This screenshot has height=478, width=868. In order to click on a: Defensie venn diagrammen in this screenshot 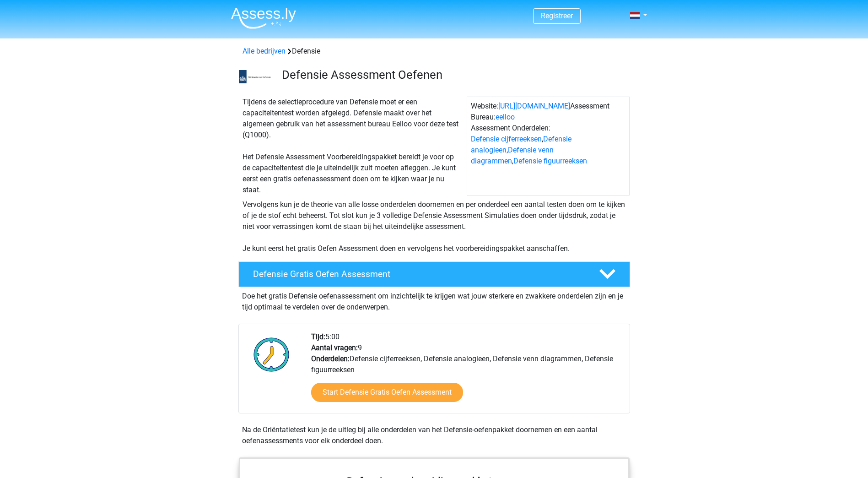, I will do `click(512, 155)`.